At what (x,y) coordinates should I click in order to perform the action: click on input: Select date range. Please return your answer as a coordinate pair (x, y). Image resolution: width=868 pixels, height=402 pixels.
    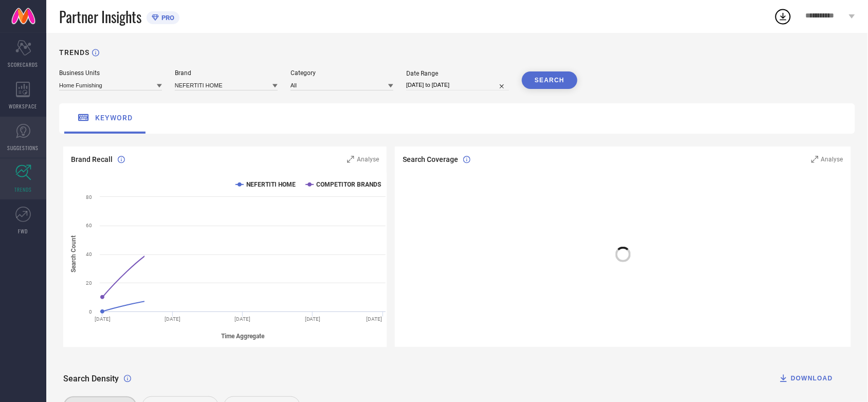
    Looking at the image, I should click on (458, 85).